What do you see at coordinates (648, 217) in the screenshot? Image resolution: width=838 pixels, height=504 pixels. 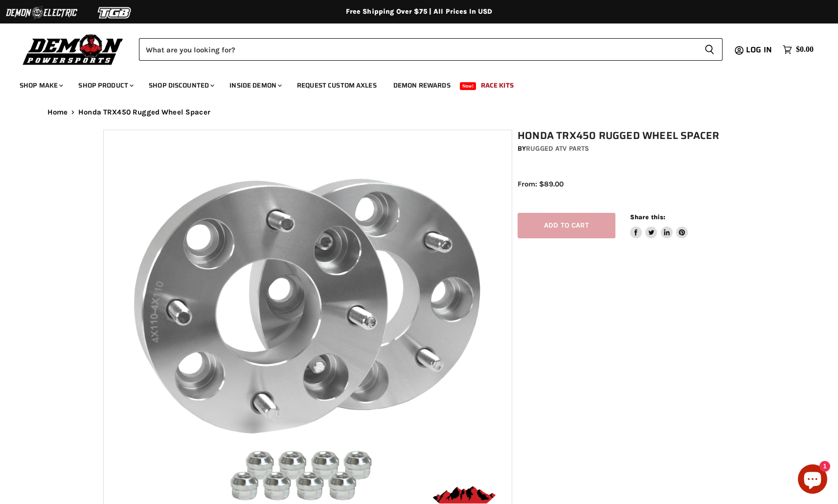 I see `span: Share this:` at bounding box center [648, 217].